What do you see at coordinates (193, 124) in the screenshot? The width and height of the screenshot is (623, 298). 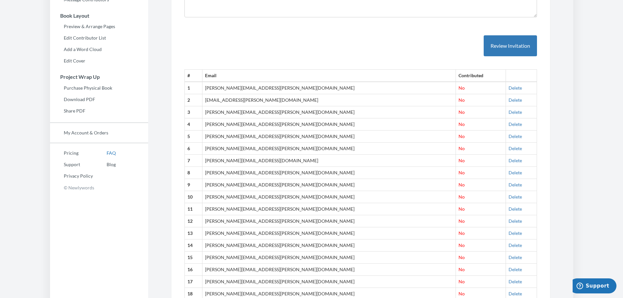 I see `th: 4` at bounding box center [193, 124].